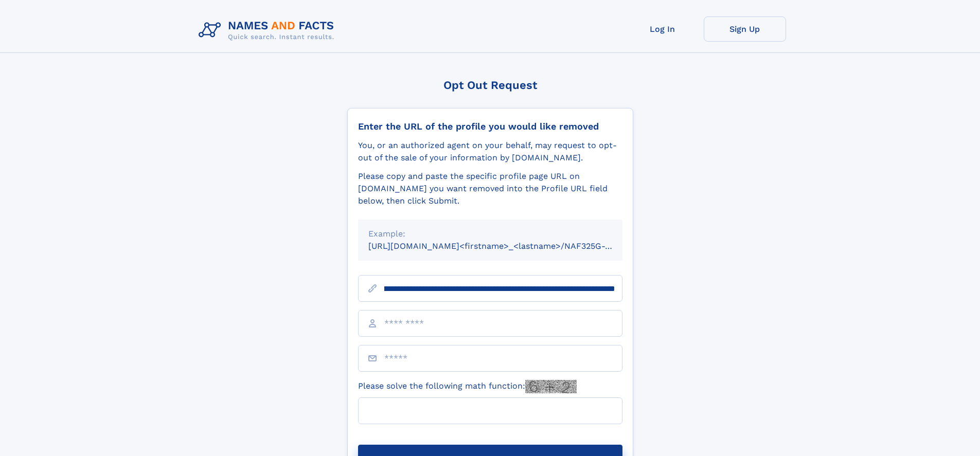 The image size is (980, 456). What do you see at coordinates (745, 29) in the screenshot?
I see `a: Sign Up` at bounding box center [745, 29].